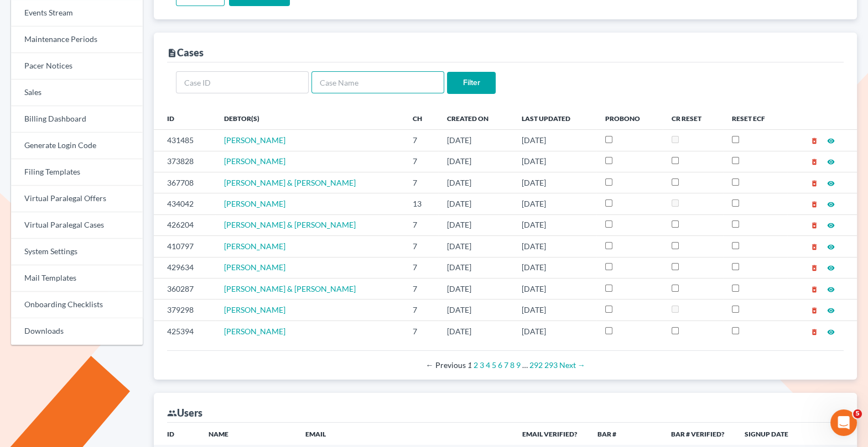 The width and height of the screenshot is (868, 447). What do you see at coordinates (77, 225) in the screenshot?
I see `a: Virtual Paralegal Cases` at bounding box center [77, 225].